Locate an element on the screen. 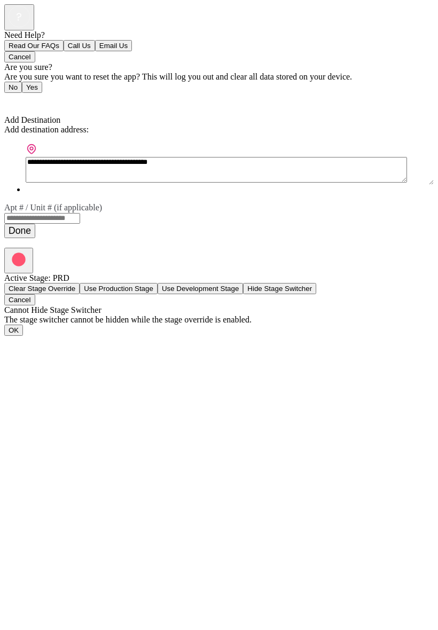 This screenshot has height=630, width=438. button: No is located at coordinates (13, 87).